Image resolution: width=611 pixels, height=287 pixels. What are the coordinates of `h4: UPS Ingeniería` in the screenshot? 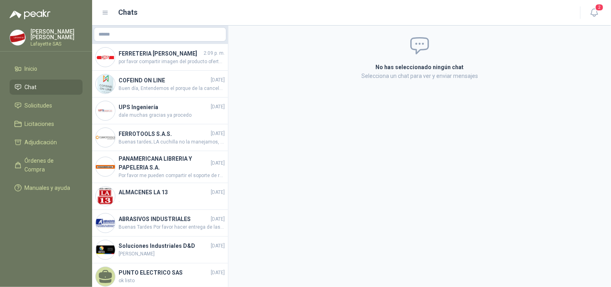 It's located at (164, 107).